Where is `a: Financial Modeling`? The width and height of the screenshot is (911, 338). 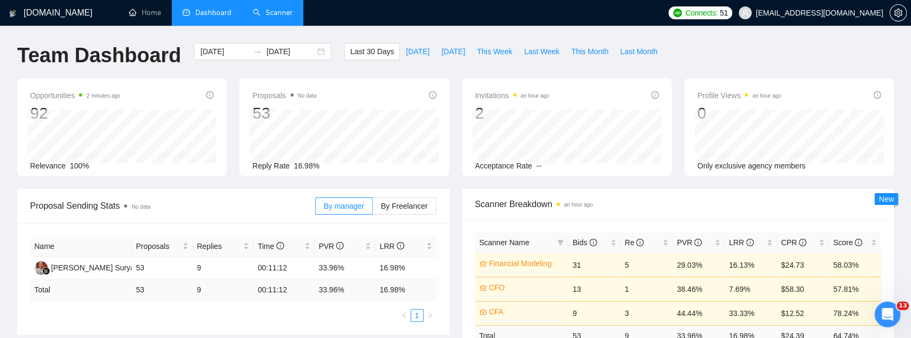 a: Financial Modeling is located at coordinates (526, 264).